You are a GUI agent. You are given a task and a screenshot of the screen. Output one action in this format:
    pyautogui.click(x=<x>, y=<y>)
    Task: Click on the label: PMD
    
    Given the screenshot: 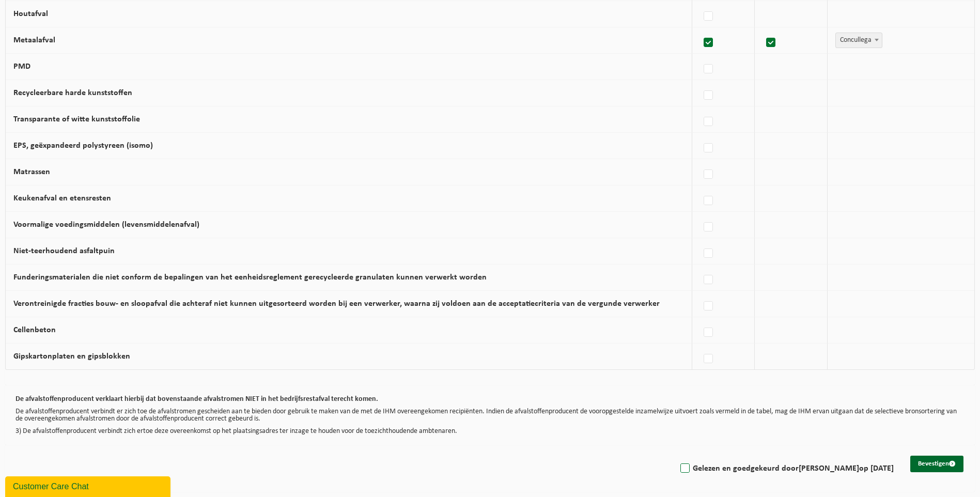 What is the action you would take?
    pyautogui.click(x=22, y=67)
    